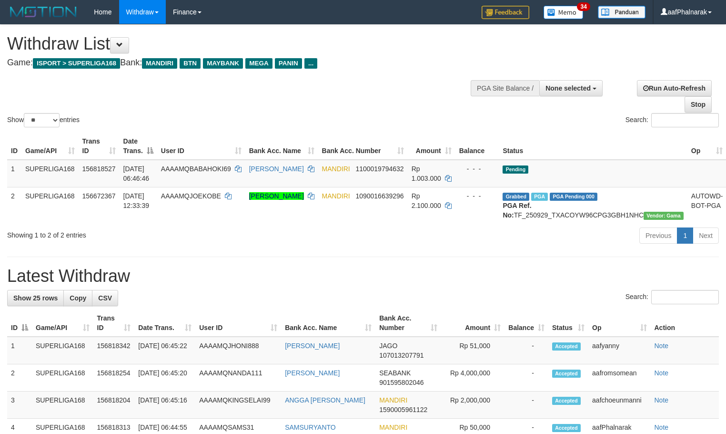 The image size is (726, 434). Describe the element at coordinates (672, 120) in the screenshot. I see `label: Search:` at that location.